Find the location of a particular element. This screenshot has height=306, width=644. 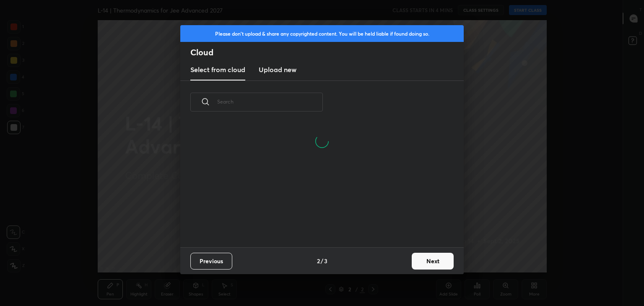

h4: 2 is located at coordinates (318, 261).